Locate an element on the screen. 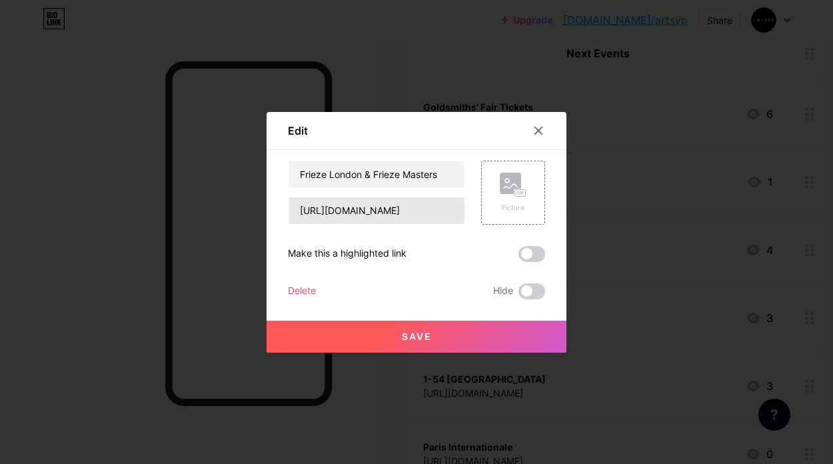  input: URL is located at coordinates (376, 211).